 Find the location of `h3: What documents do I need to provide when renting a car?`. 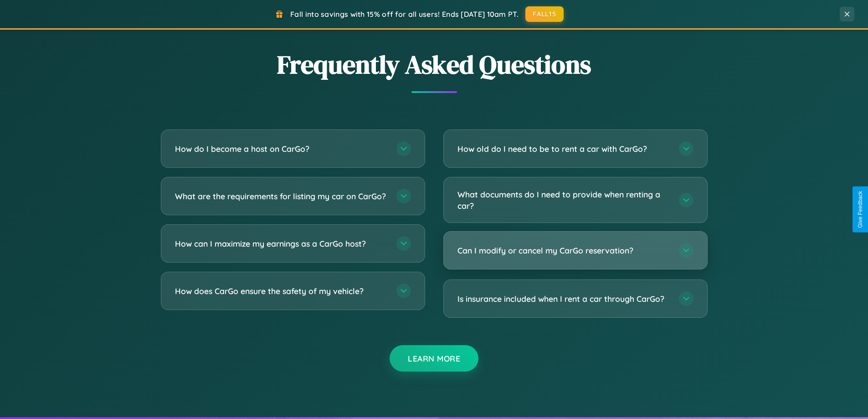

h3: What documents do I need to provide when renting a car? is located at coordinates (564, 200).